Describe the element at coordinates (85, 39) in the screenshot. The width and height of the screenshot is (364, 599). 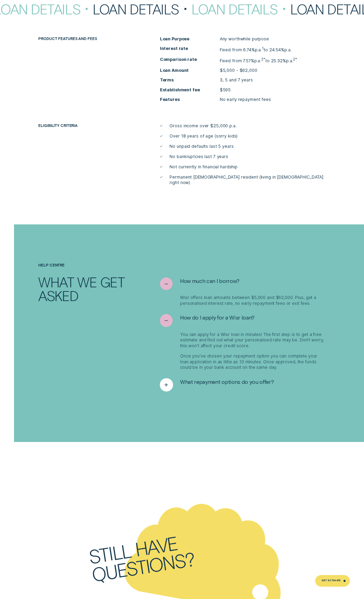
I see `div: Product features and fees` at that location.